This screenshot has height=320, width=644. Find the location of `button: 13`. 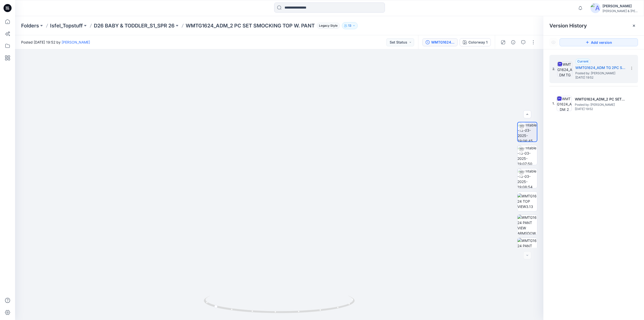

button: 13 is located at coordinates (349, 26).